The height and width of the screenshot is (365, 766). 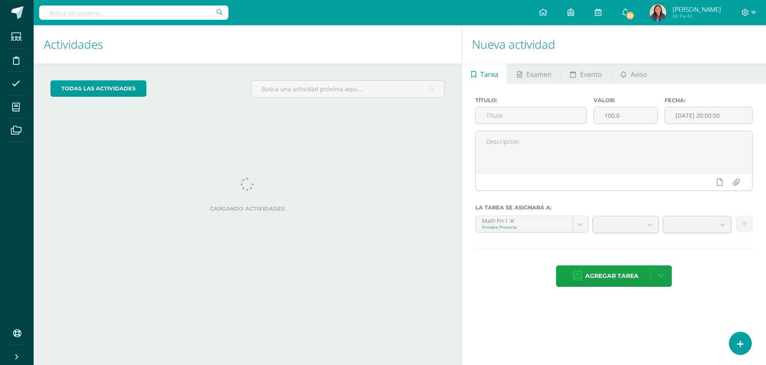 I want to click on span: 32, so click(x=630, y=16).